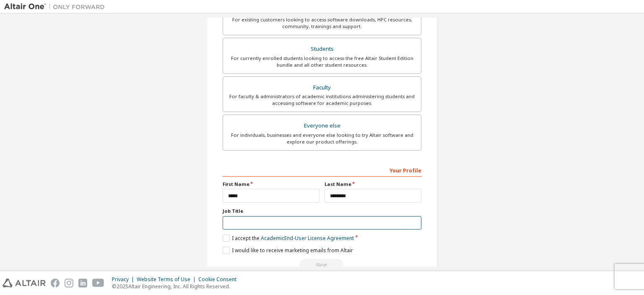 The image size is (644, 295). What do you see at coordinates (124, 280) in the screenshot?
I see `div: Privacy` at bounding box center [124, 280].